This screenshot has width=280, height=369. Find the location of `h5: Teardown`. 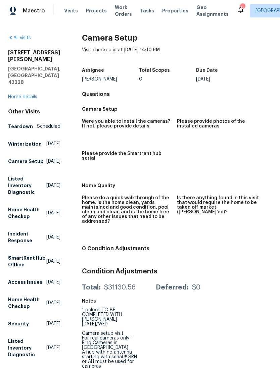

h5: Teardown is located at coordinates (20, 127).